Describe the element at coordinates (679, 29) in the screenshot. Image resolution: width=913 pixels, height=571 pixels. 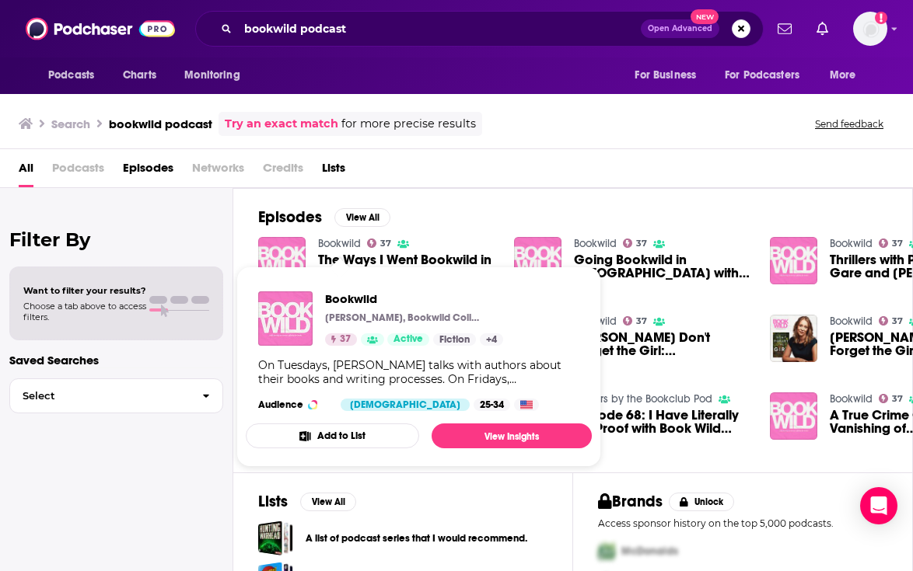
I see `span: Open Advanced` at that location.